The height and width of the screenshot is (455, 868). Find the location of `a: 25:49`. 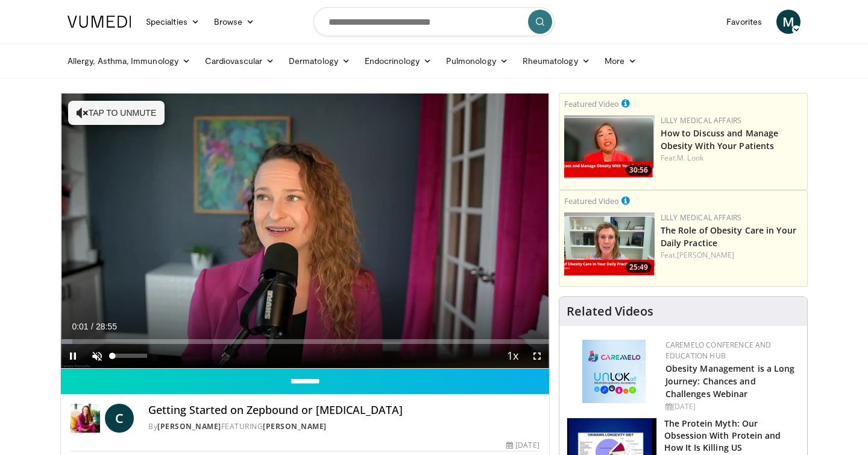

a: 25:49 is located at coordinates (609, 244).